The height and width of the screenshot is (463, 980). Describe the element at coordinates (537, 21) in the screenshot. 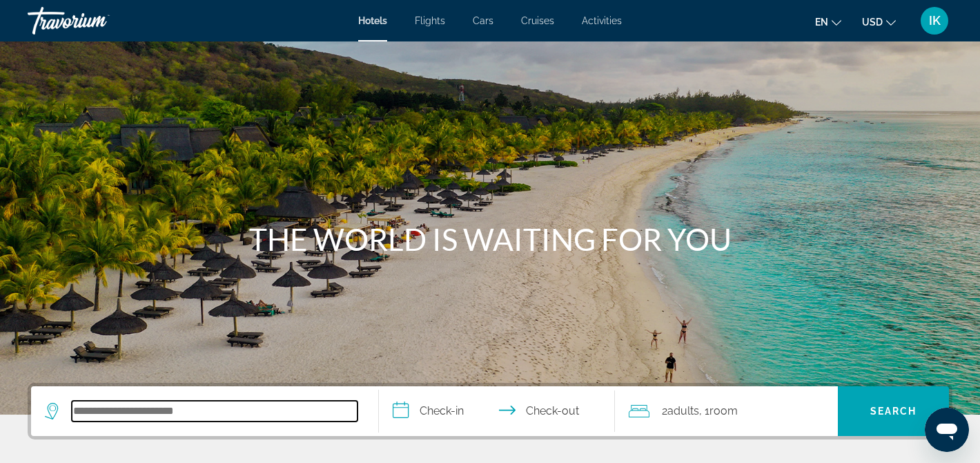

I see `a: Cruises` at that location.